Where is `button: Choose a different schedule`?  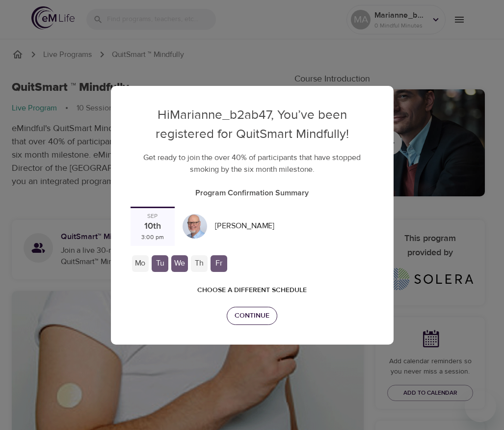 button: Choose a different schedule is located at coordinates (252, 290).